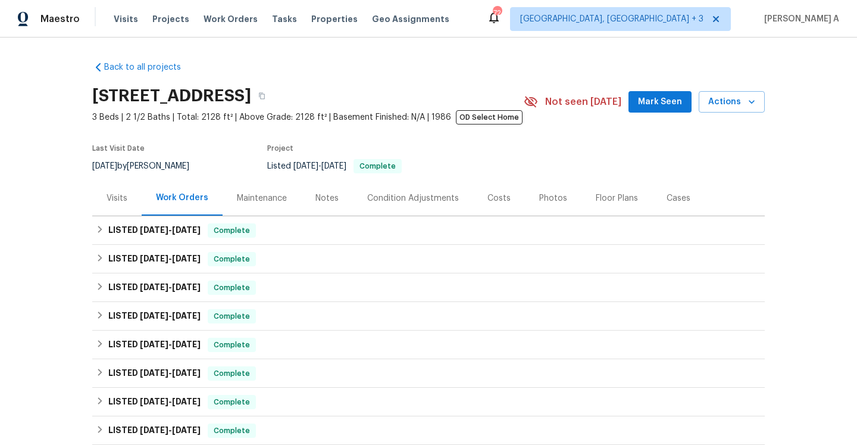 The height and width of the screenshot is (445, 857). Describe the element at coordinates (617, 198) in the screenshot. I see `div: Floor Plans` at that location.